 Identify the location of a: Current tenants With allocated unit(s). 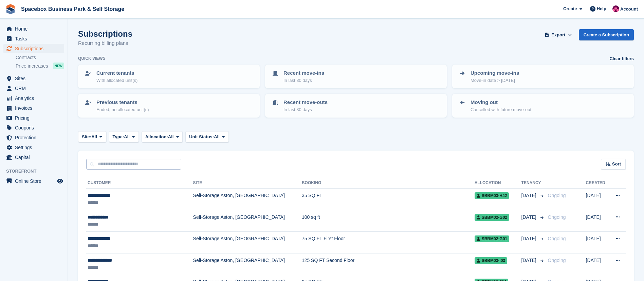
(169, 77).